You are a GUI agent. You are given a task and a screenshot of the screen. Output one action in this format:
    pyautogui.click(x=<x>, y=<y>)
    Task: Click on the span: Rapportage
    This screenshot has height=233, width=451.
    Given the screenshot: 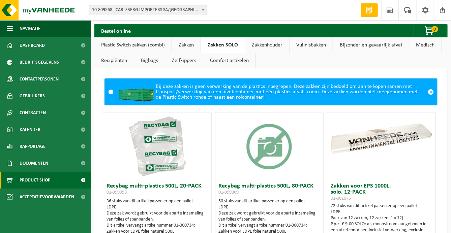 What is the action you would take?
    pyautogui.click(x=32, y=147)
    